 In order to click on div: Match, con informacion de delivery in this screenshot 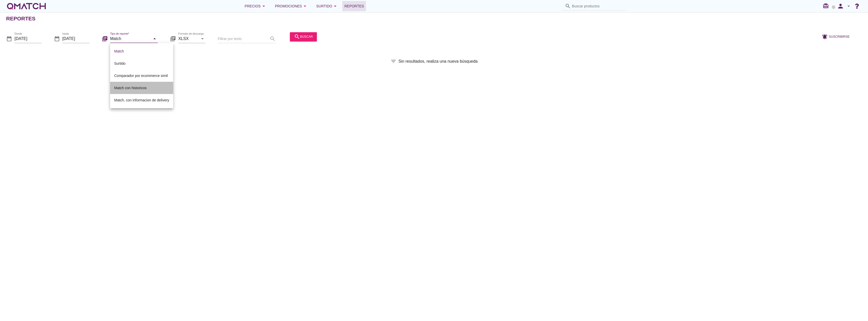, I will do `click(142, 100)`.